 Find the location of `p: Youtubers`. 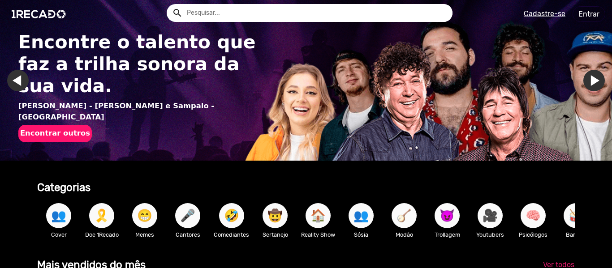

p: Youtubers is located at coordinates (490, 235).